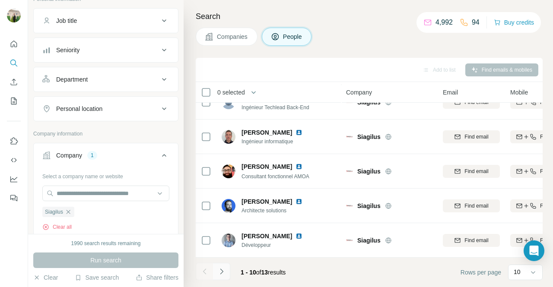 The image size is (553, 287). What do you see at coordinates (232, 37) in the screenshot?
I see `span: Companies` at bounding box center [232, 37].